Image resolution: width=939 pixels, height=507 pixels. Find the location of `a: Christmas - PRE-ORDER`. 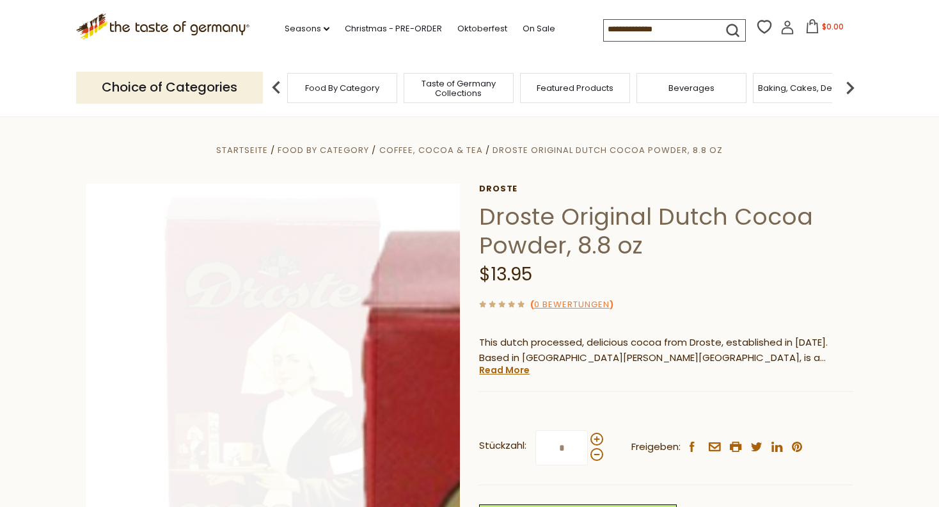

a: Christmas - PRE-ORDER is located at coordinates (393, 29).